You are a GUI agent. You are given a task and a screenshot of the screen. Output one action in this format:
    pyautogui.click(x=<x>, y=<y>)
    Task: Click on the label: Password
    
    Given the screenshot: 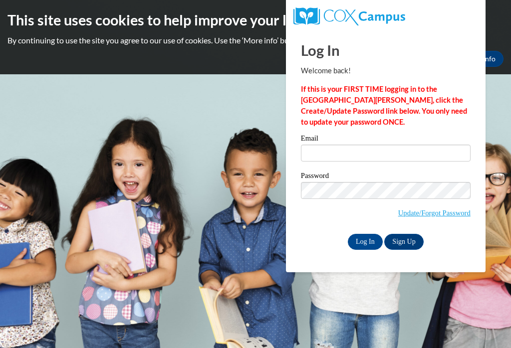 What is the action you would take?
    pyautogui.click(x=385, y=177)
    